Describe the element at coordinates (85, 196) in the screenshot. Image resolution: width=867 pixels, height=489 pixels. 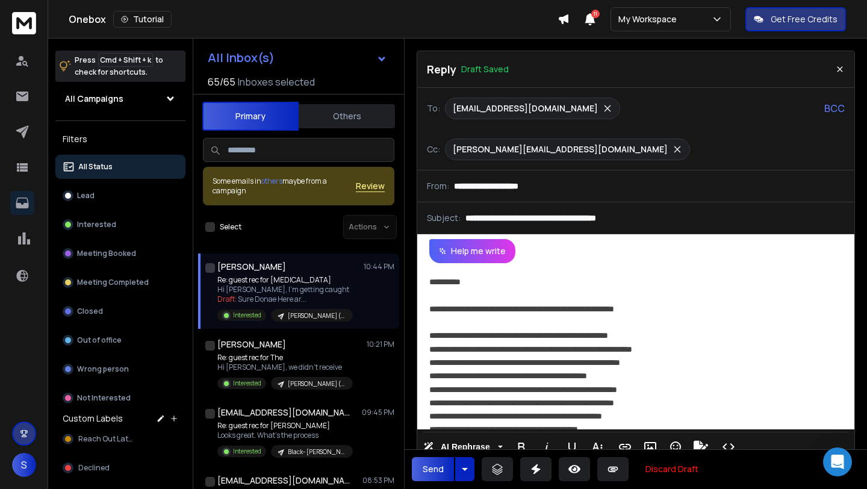
I see `p: Lead` at that location.